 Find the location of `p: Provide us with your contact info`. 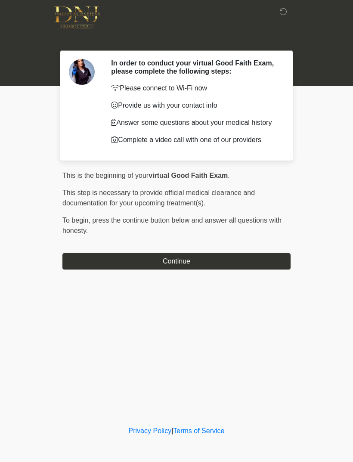

p: Provide us with your contact info is located at coordinates (194, 105).